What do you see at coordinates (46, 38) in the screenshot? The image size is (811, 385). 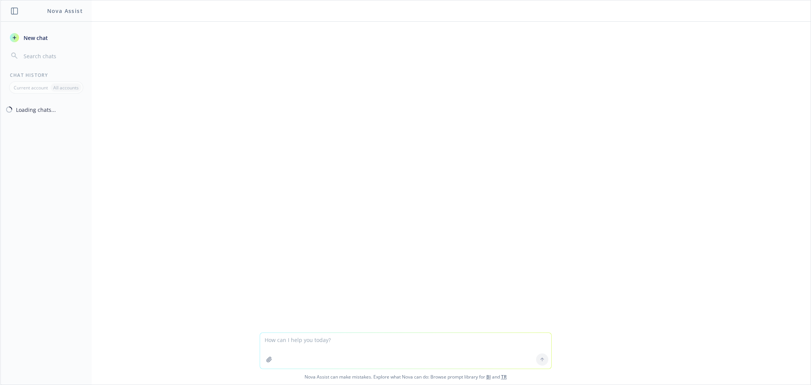 I see `button: New chat` at bounding box center [46, 38].